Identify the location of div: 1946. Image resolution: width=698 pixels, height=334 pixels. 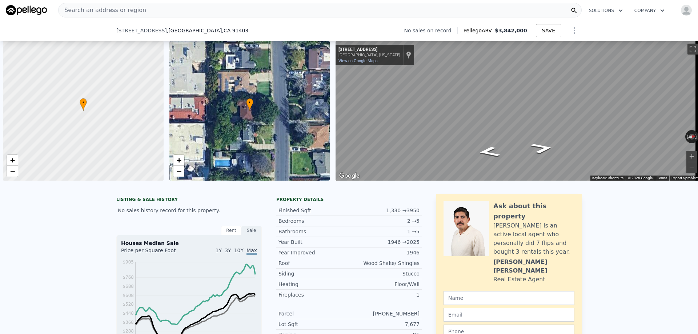
(384, 253).